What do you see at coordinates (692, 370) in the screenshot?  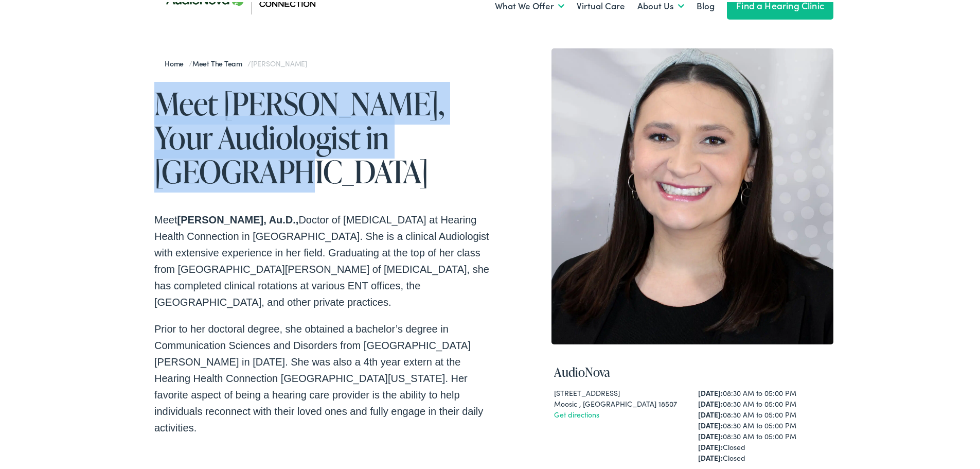 I see `h4: AudioNova` at bounding box center [692, 370].